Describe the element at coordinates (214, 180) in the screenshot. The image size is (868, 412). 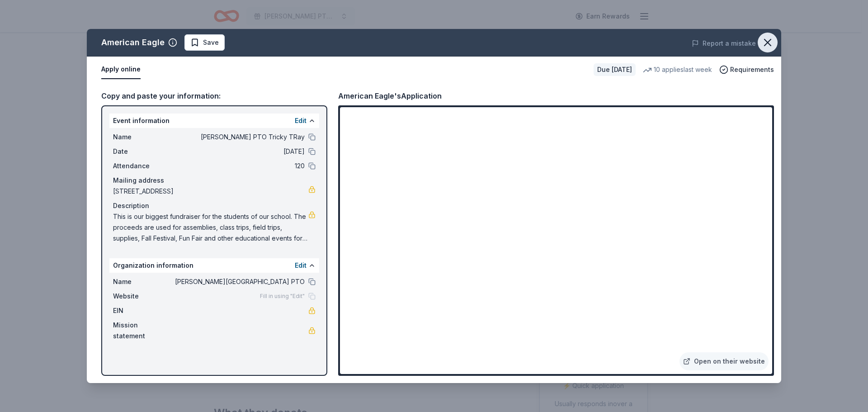
I see `div: Mailing address` at that location.